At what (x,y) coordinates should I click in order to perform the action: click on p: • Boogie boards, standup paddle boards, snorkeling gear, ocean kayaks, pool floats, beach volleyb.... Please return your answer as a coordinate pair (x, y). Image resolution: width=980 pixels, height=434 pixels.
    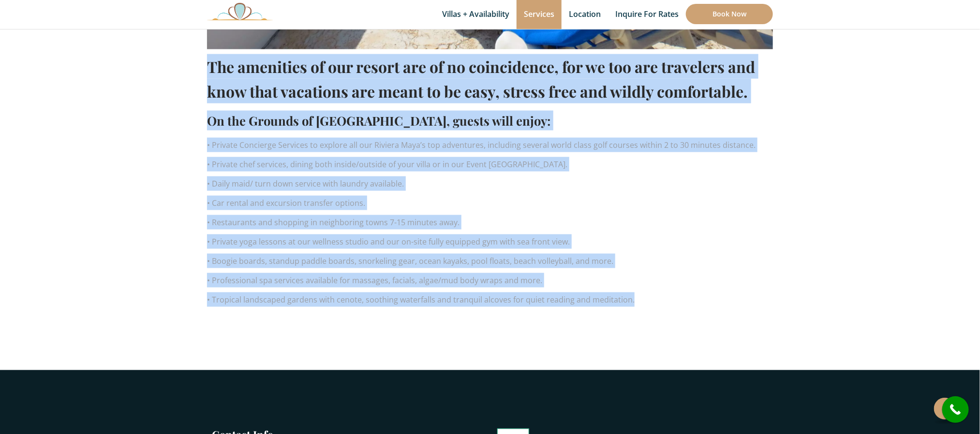
    Looking at the image, I should click on (490, 261).